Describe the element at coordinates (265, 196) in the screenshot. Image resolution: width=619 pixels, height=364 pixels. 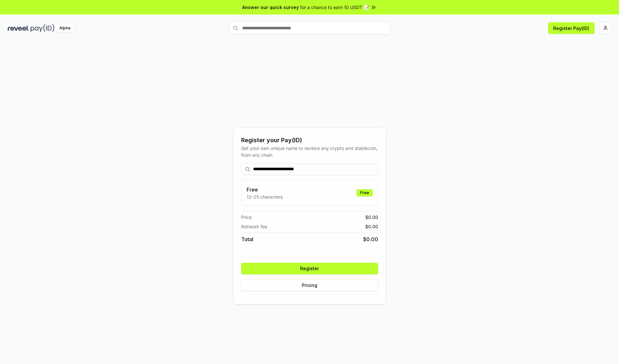
I see `p: 13-25 characters` at that location.